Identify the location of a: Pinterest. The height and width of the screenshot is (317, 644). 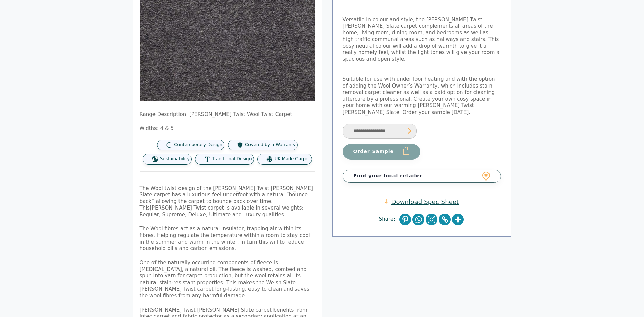
(405, 219).